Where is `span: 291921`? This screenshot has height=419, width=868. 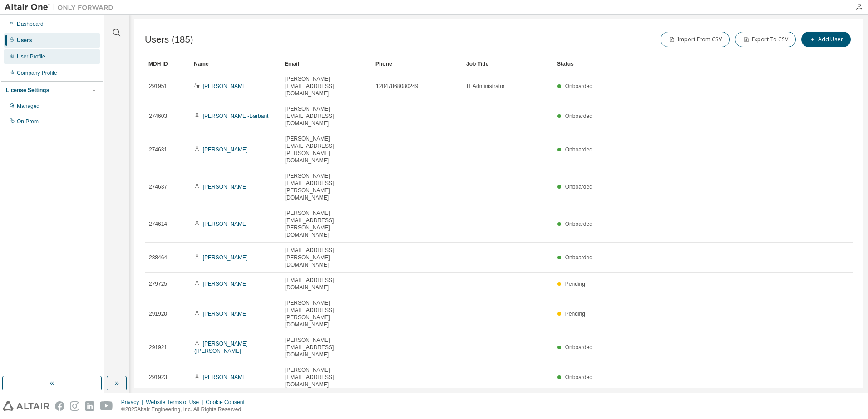
span: 291921 is located at coordinates (158, 348).